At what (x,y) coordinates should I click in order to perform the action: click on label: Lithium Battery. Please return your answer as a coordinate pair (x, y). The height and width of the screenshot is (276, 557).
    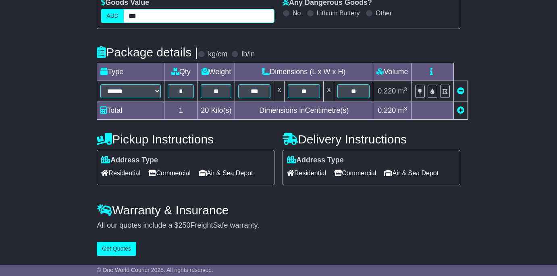
    Looking at the image, I should click on (338, 13).